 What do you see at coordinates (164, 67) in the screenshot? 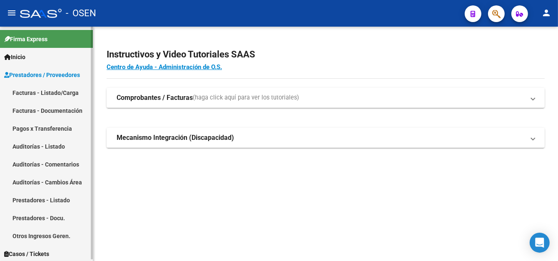
I see `a: Centro de Ayuda - Administración de O.S.` at bounding box center [164, 67].